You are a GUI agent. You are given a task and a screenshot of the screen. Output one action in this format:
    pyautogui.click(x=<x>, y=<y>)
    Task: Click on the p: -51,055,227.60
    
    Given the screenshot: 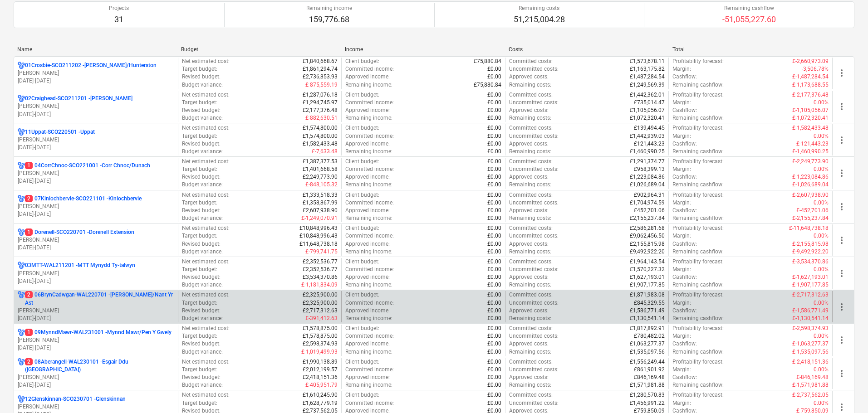 What is the action you would take?
    pyautogui.click(x=749, y=20)
    